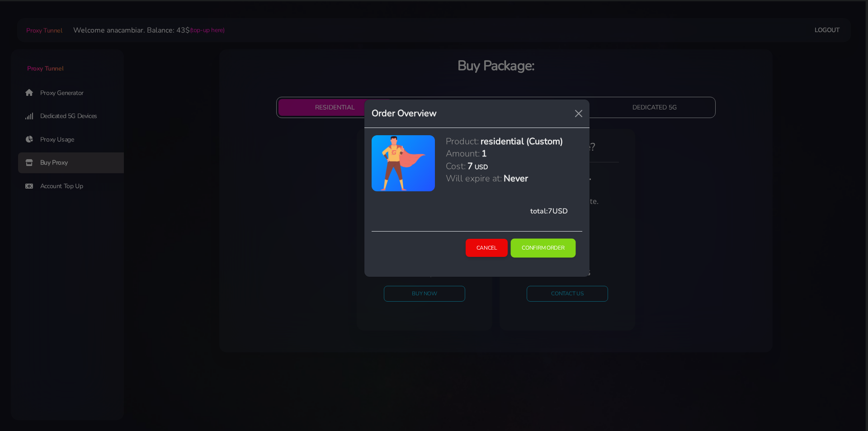 This screenshot has height=431, width=868. What do you see at coordinates (579, 113) in the screenshot?
I see `button: Close` at bounding box center [579, 113].